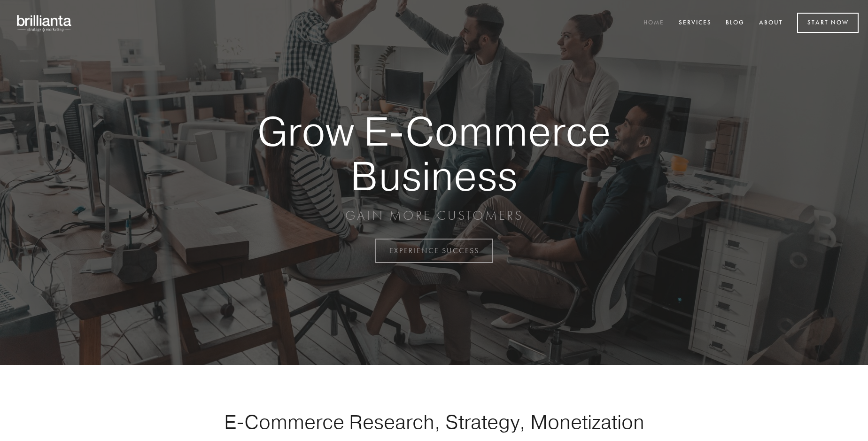 Image resolution: width=868 pixels, height=441 pixels. What do you see at coordinates (434, 422) in the screenshot?
I see `h1: E-Commerce Research, Strategy, Monetization` at bounding box center [434, 422].